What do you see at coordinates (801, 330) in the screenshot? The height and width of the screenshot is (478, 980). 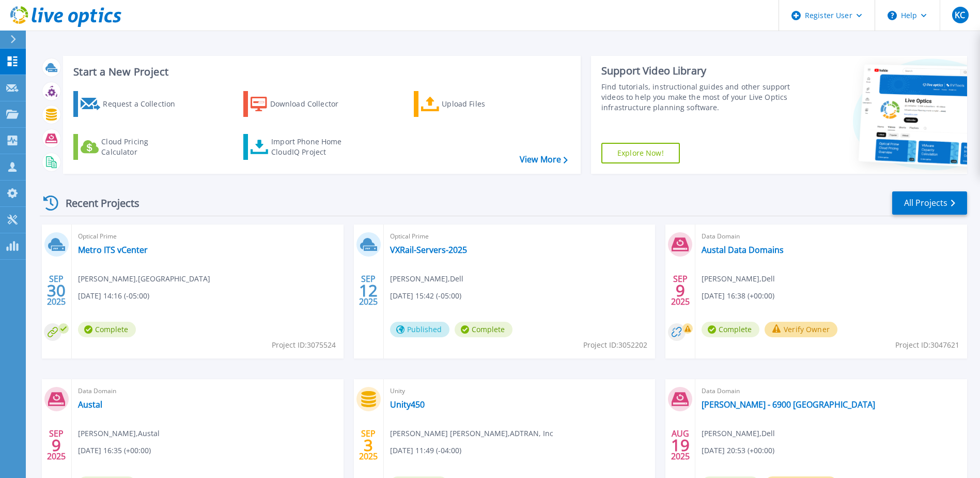 I see `button: Verify Owner` at bounding box center [801, 330].